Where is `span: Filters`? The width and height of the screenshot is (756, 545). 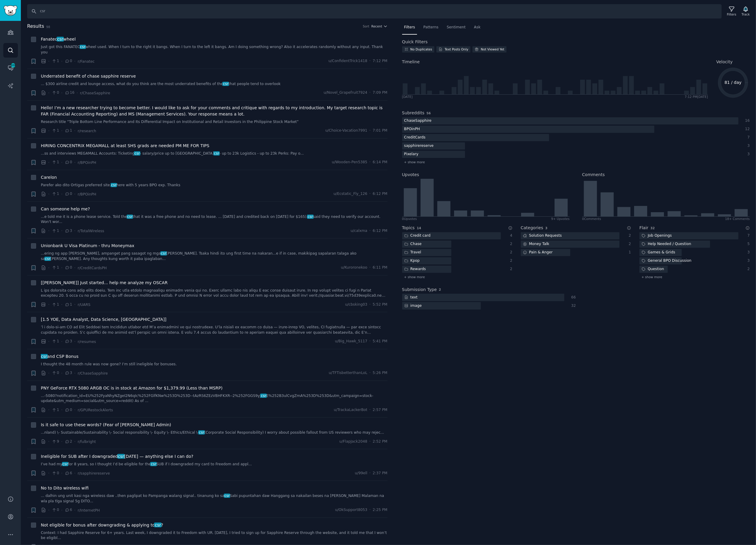 span: Filters is located at coordinates (410, 28).